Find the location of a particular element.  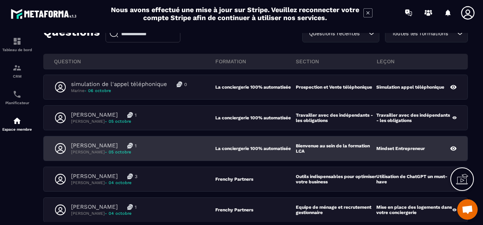

p: Mise en place des logements dans votre conciergerie is located at coordinates (414, 210).